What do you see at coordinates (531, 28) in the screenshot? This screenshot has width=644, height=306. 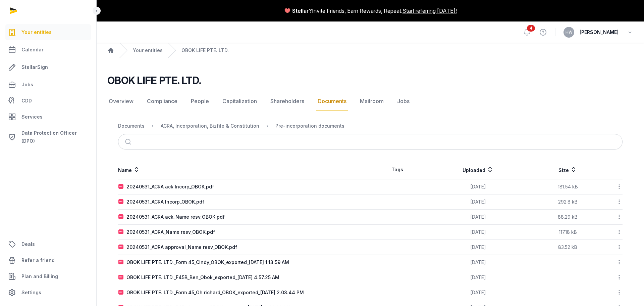 I see `span: 4` at bounding box center [531, 28].